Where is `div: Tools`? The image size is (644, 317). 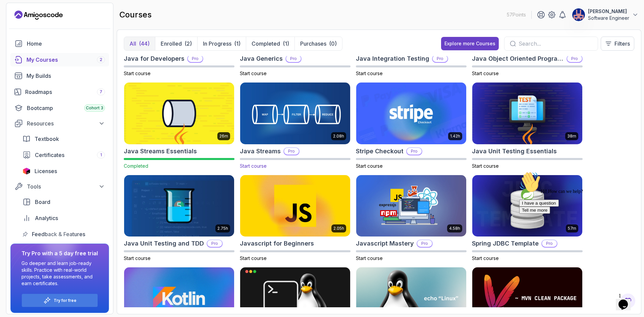
div: Tools is located at coordinates (65, 186).